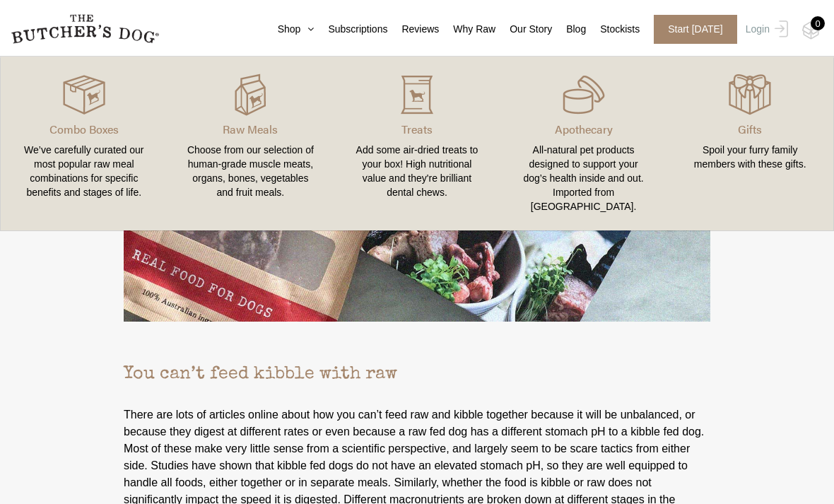 The width and height of the screenshot is (834, 504). Describe the element at coordinates (251, 171) in the screenshot. I see `div: Choose from our selection of human-grade muscle meats, organs, bones, vegetables and fruit meals.` at that location.